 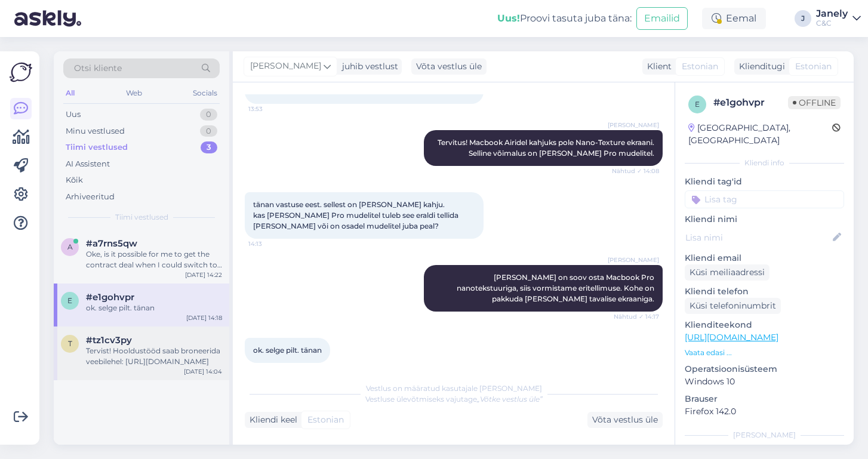 I want to click on div: Kliendi keel, so click(x=271, y=420).